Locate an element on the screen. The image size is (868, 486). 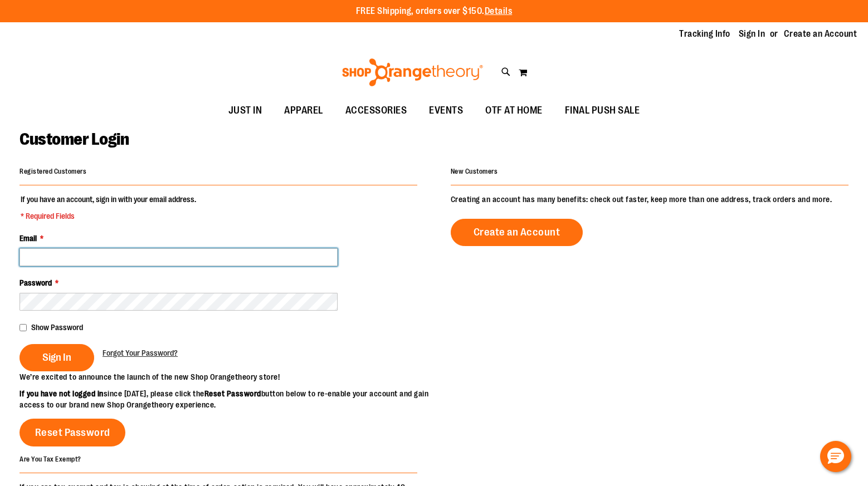
a: ACCESSORIES is located at coordinates (376, 111).